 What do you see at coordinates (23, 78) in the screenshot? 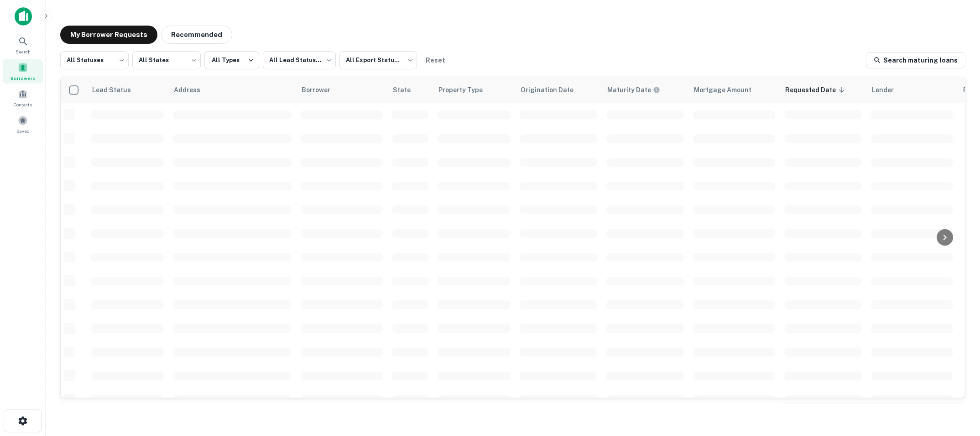
I see `span: Borrowers` at bounding box center [23, 78].